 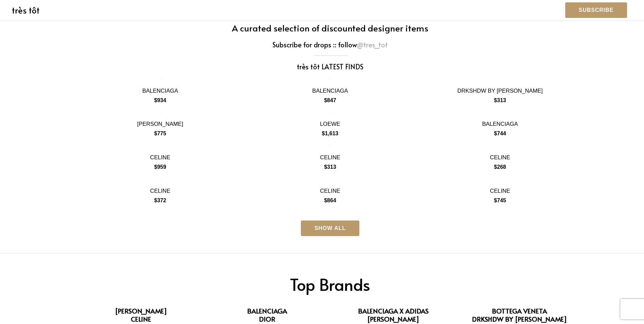 I want to click on h2: DIOR, so click(x=267, y=319).